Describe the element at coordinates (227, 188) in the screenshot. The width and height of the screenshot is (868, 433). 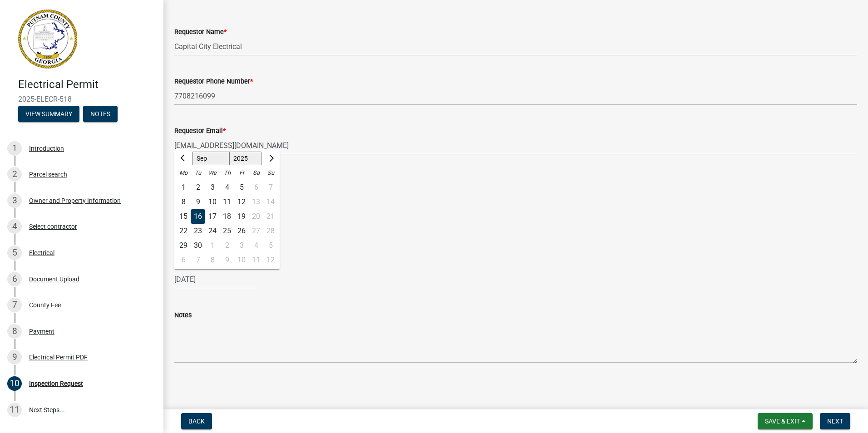
I see `div: Thursday, September 4, 2025` at that location.